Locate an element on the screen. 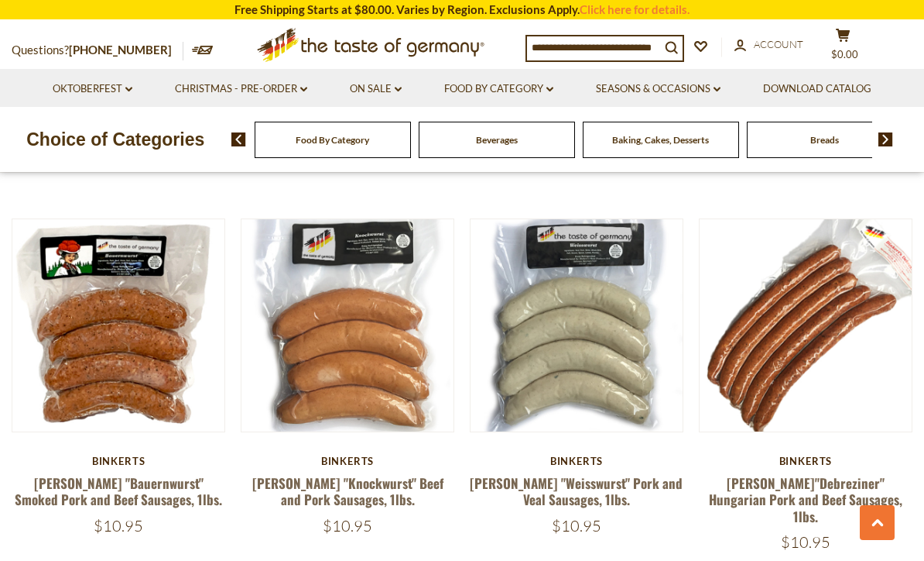 The image size is (924, 561). span: Account is located at coordinates (778, 44).